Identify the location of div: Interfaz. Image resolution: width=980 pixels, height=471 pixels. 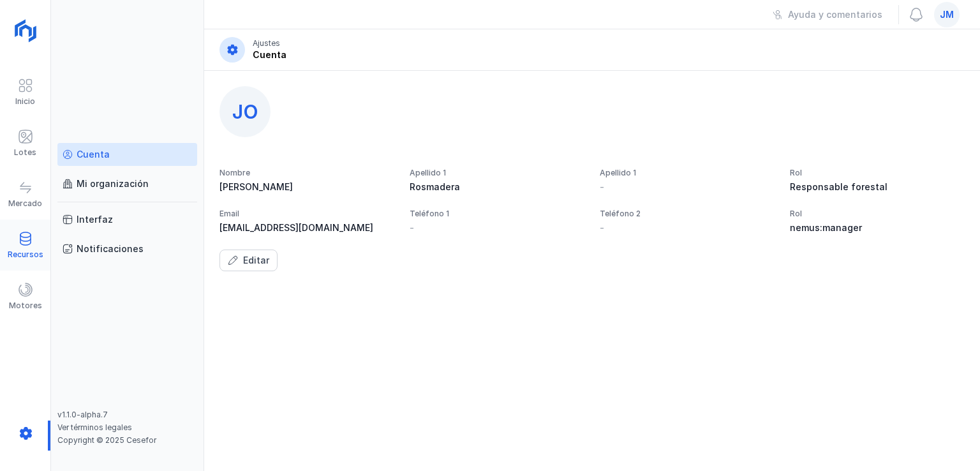
(94, 220).